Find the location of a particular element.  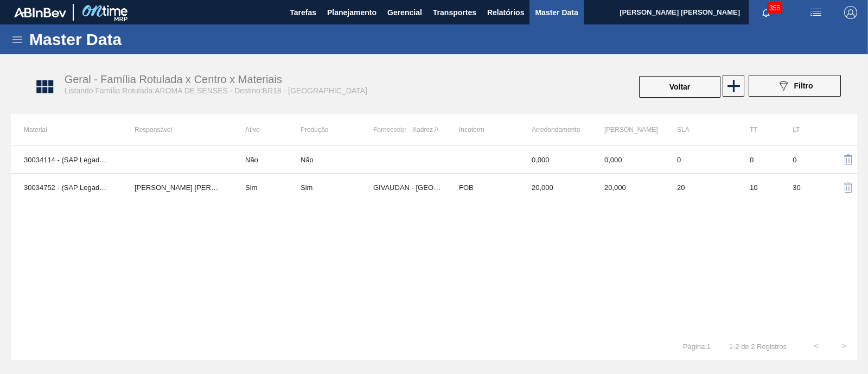

td: 30034114 - (SAP Legado: 50843841) - AROMA SENSES CONC TZ5626808 is located at coordinates (66, 160).